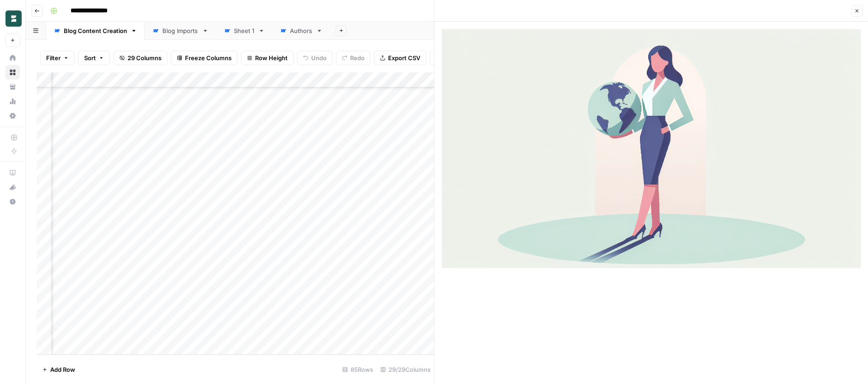 Image resolution: width=868 pixels, height=384 pixels. What do you see at coordinates (140, 58) in the screenshot?
I see `button: 29 Columns` at bounding box center [140, 58].